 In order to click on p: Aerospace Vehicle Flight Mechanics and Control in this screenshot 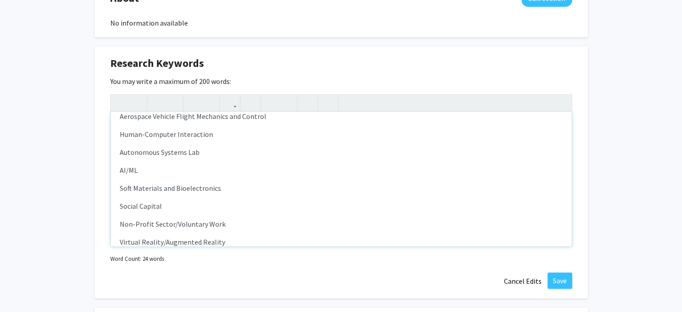, I will do `click(341, 116)`.